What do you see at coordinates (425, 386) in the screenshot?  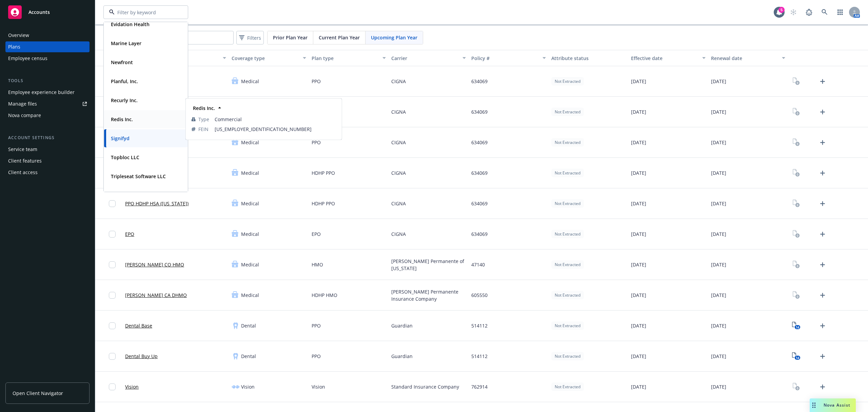 I see `span: Standard Insurance Company` at bounding box center [425, 386].